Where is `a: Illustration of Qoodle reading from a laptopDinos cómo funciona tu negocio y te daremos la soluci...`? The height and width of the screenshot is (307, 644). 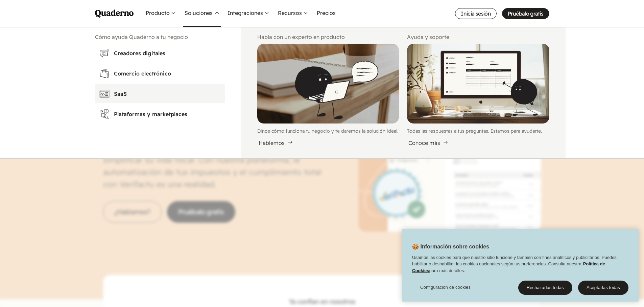 a: Illustration of Qoodle reading from a laptopDinos cómo funciona tu negocio y te daremos la soluci... is located at coordinates (328, 95).